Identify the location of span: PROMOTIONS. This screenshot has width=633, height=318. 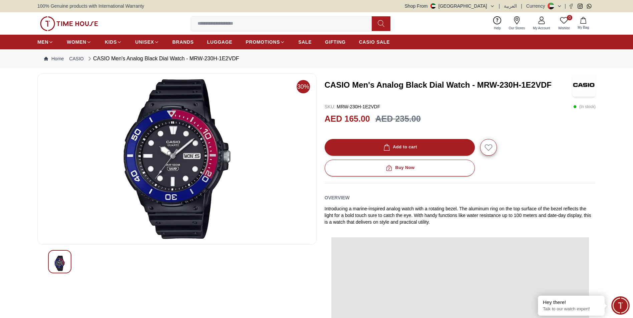
(263, 42).